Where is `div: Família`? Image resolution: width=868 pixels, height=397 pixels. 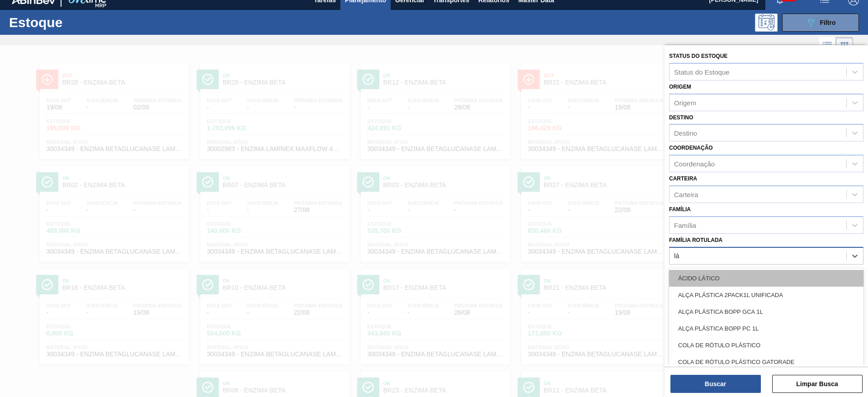
div: Família is located at coordinates (685, 225).